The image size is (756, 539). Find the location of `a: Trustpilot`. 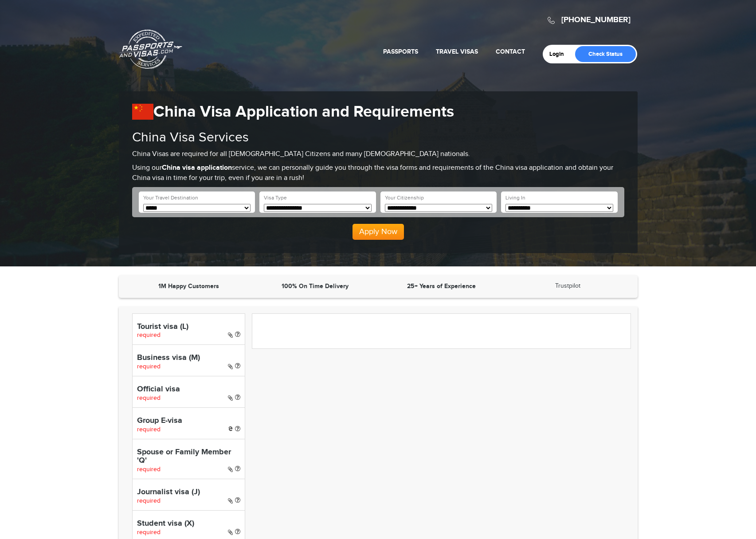

a: Trustpilot is located at coordinates (568, 286).